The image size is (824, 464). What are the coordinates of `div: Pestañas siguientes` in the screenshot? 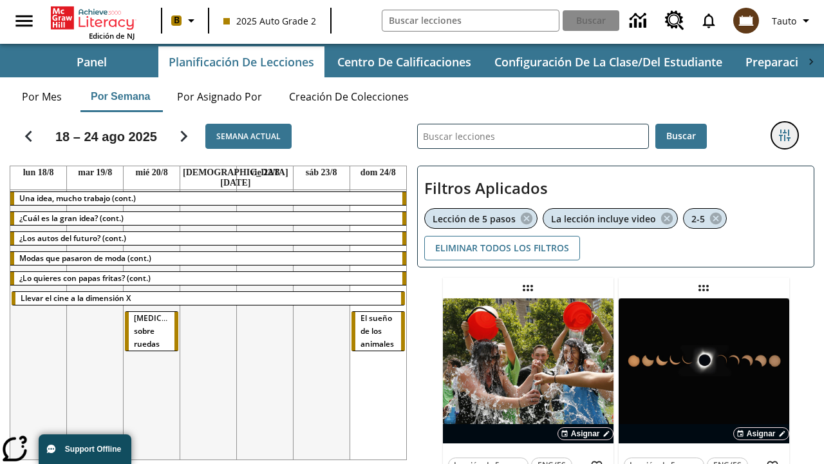 It's located at (811, 62).